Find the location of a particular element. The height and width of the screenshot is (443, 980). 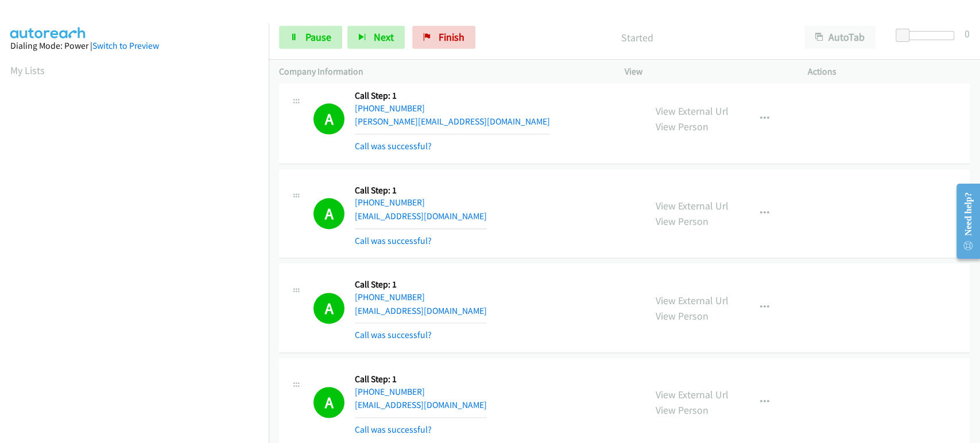

span: Pause is located at coordinates (318, 37).